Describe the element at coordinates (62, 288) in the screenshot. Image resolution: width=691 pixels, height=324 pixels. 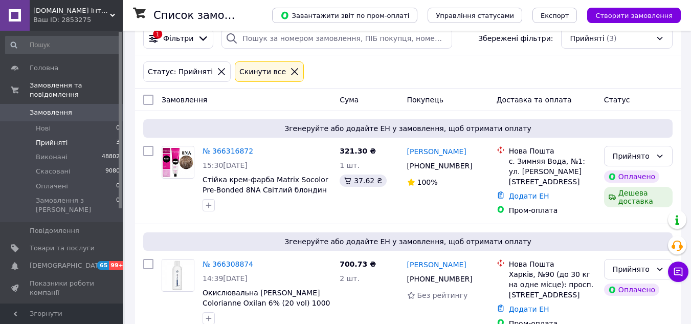
I see `span: Показники роботи компанії` at that location.